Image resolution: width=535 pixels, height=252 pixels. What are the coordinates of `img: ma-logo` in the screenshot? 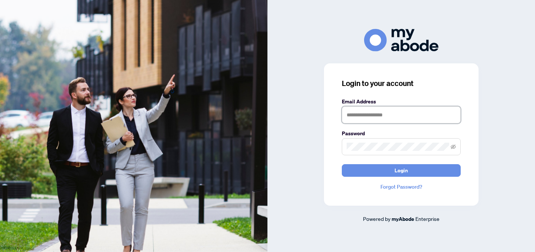 It's located at (401, 40).